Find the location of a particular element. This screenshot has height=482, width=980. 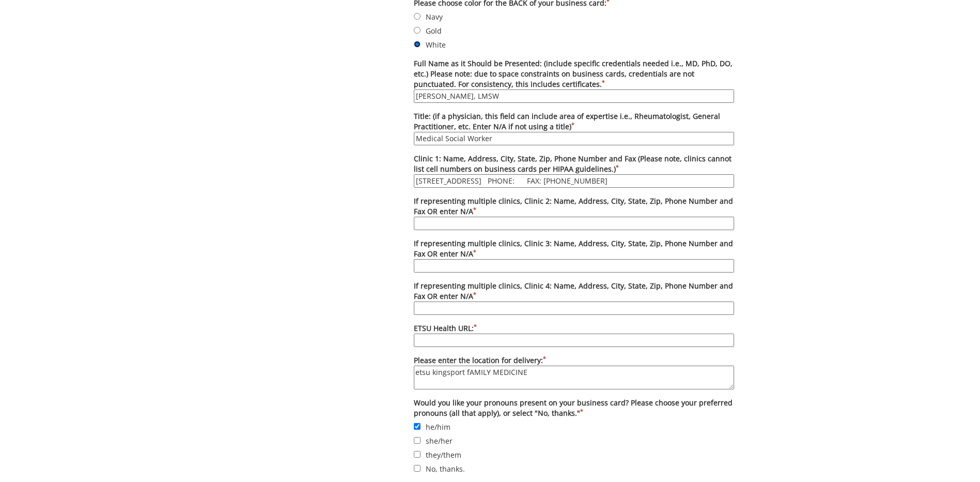

label: White is located at coordinates (574, 45).